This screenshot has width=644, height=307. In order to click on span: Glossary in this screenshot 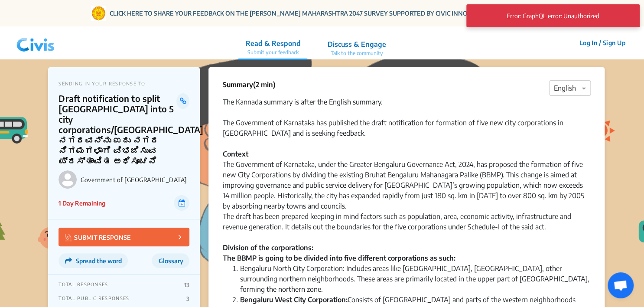, I will do `click(170, 260)`.